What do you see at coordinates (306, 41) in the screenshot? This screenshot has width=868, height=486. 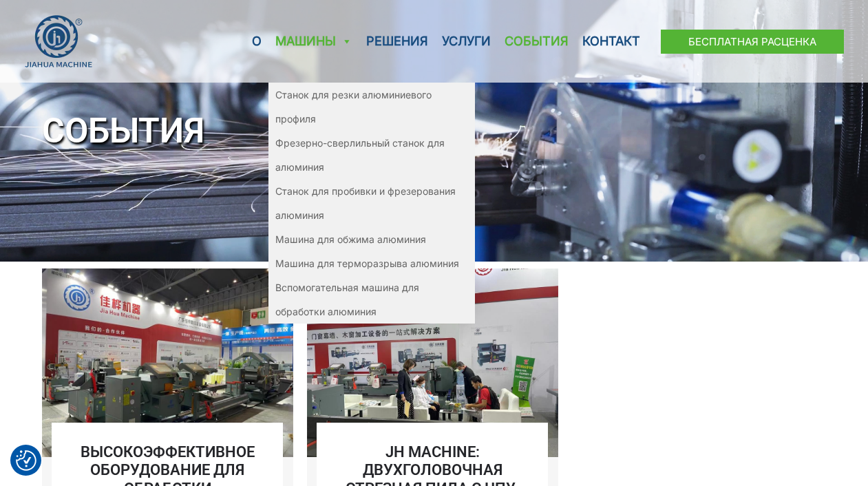 I see `font: Машины` at bounding box center [306, 41].